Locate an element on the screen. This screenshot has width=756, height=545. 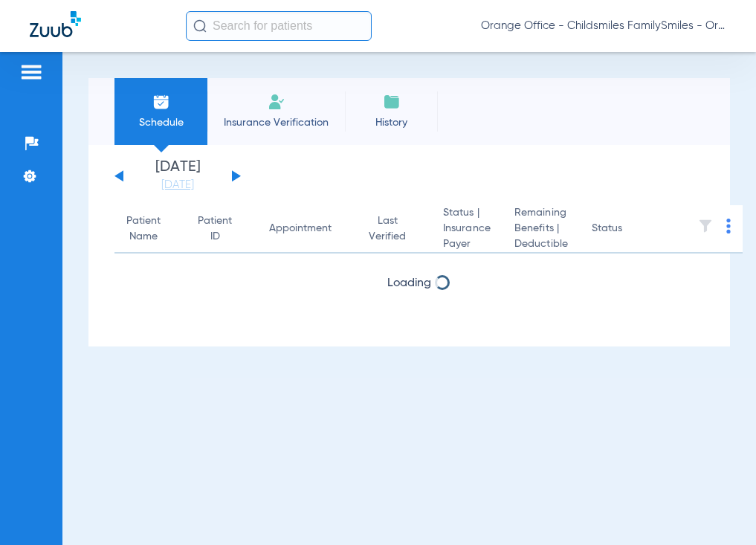
span: Orange Office - Childsmiles FamilySmiles - Orange St Dental Associates LLC - Orange General DBA A... is located at coordinates (603, 26).